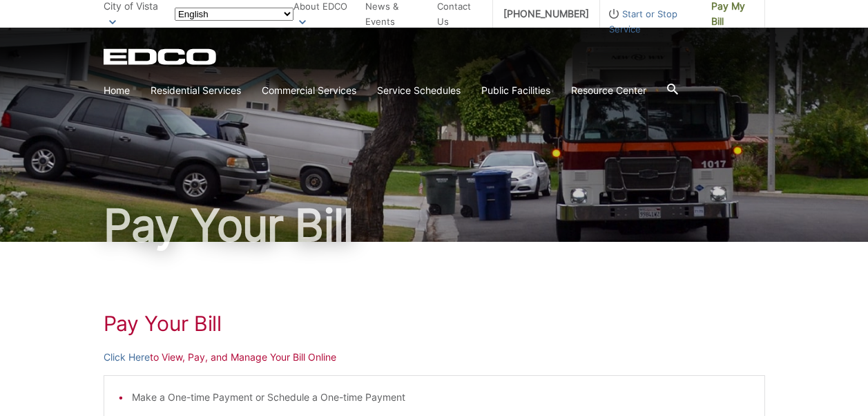 Image resolution: width=868 pixels, height=416 pixels. Describe the element at coordinates (308, 91) in the screenshot. I see `a: Commercial Services` at that location.